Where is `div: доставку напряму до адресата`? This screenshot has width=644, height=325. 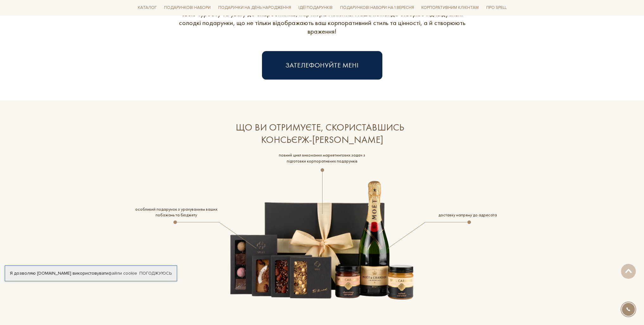
div: доставку напряму до адресата is located at coordinates (467, 215).